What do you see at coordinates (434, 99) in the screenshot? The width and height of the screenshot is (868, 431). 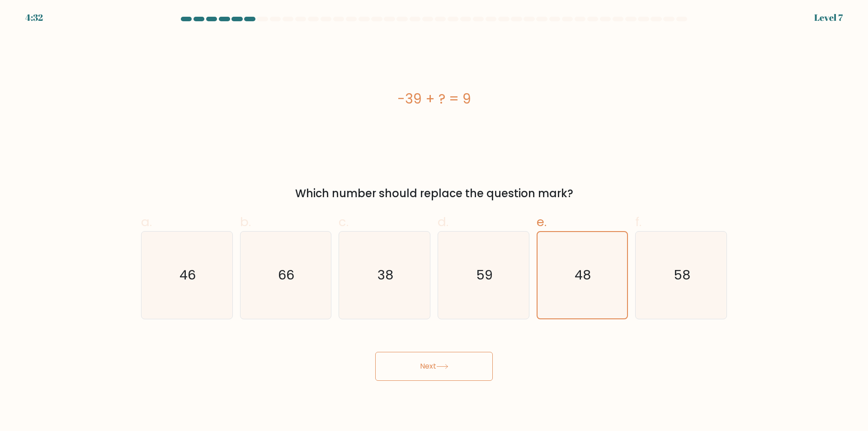 I see `div: -39 + ? = 9` at bounding box center [434, 99].